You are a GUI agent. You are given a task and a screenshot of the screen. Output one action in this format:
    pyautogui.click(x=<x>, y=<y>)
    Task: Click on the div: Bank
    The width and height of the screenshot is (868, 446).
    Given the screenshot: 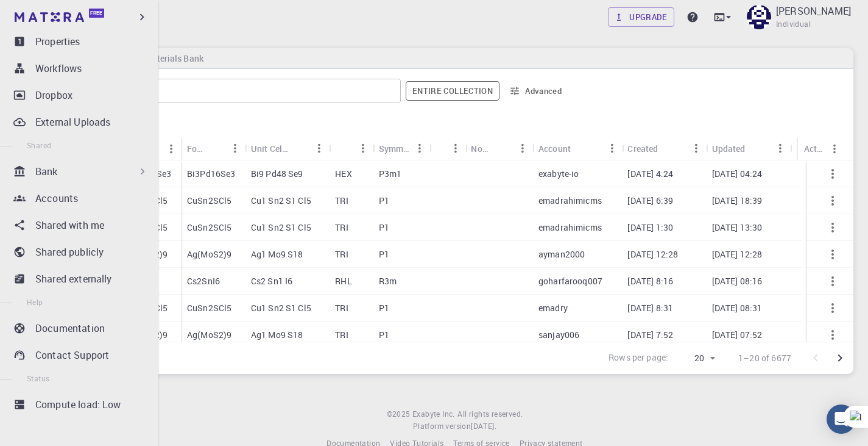 What is the action you would take?
    pyautogui.click(x=81, y=171)
    